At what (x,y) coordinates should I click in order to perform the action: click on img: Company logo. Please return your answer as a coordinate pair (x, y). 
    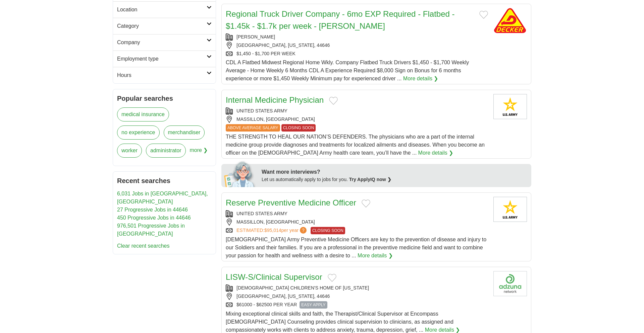
    Looking at the image, I should click on (509, 284).